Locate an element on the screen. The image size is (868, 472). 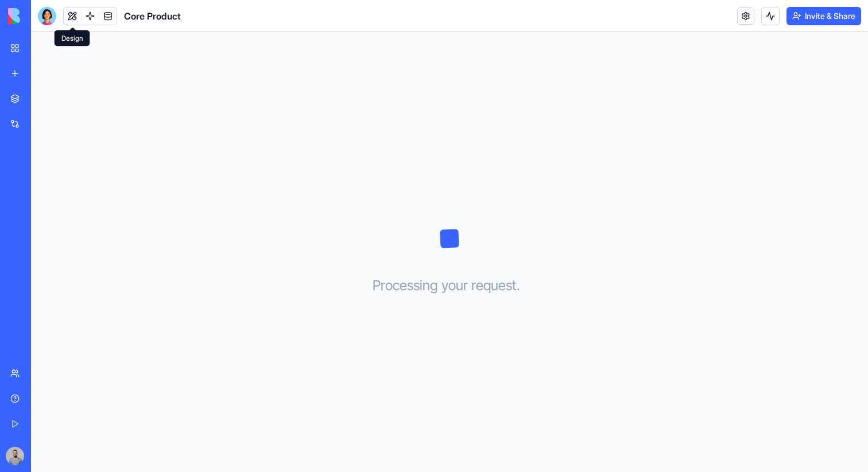
div: Design is located at coordinates (72, 38).